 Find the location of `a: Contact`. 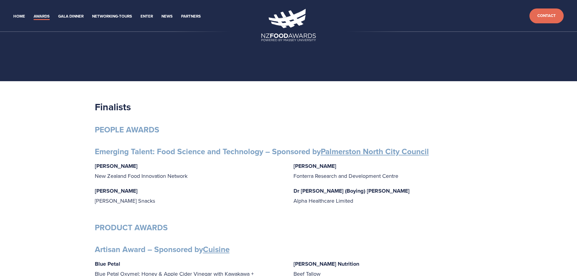

a: Contact is located at coordinates (546, 16).